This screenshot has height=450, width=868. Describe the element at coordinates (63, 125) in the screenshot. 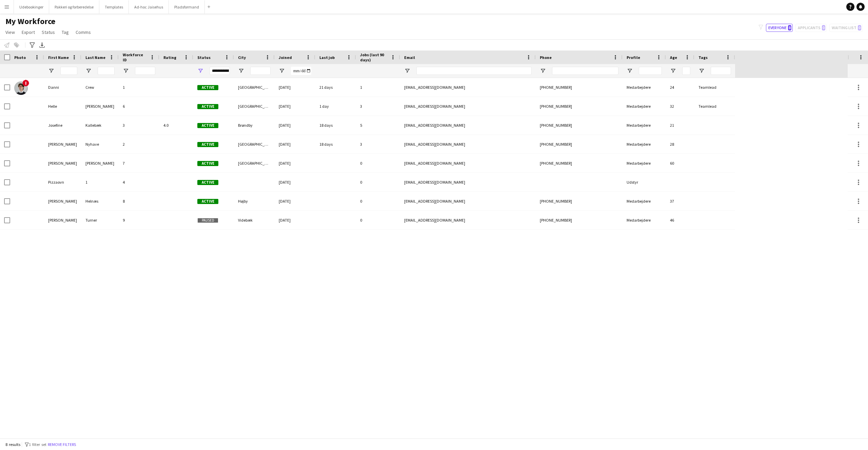

I see `div: Josefine` at that location.